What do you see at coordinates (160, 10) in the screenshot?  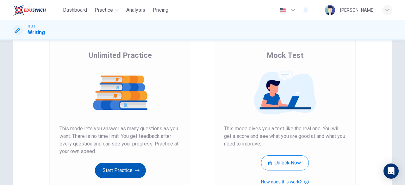 I see `span: Pricing` at bounding box center [160, 10].